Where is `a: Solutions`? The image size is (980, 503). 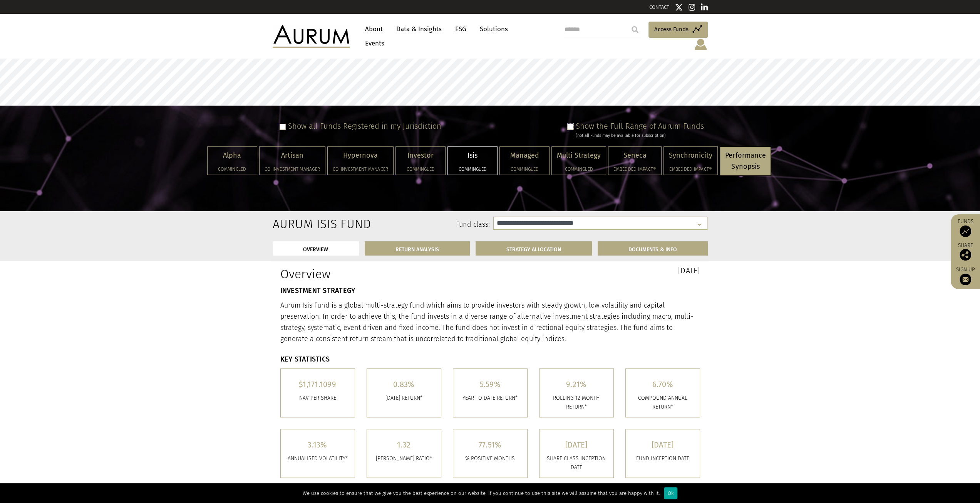
a: Solutions is located at coordinates (494, 29).